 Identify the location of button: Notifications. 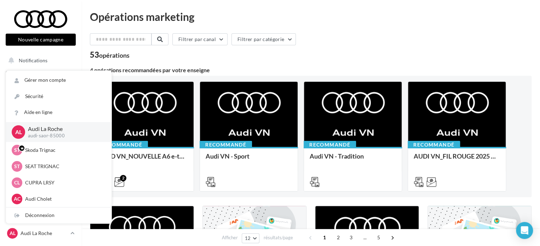
(39, 61).